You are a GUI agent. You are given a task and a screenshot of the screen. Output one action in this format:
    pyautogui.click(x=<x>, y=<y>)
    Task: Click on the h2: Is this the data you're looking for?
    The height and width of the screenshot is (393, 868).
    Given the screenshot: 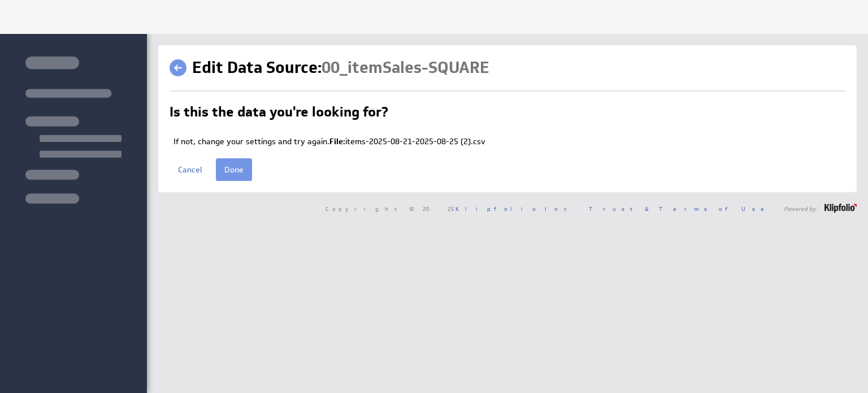 What is the action you would take?
    pyautogui.click(x=279, y=114)
    